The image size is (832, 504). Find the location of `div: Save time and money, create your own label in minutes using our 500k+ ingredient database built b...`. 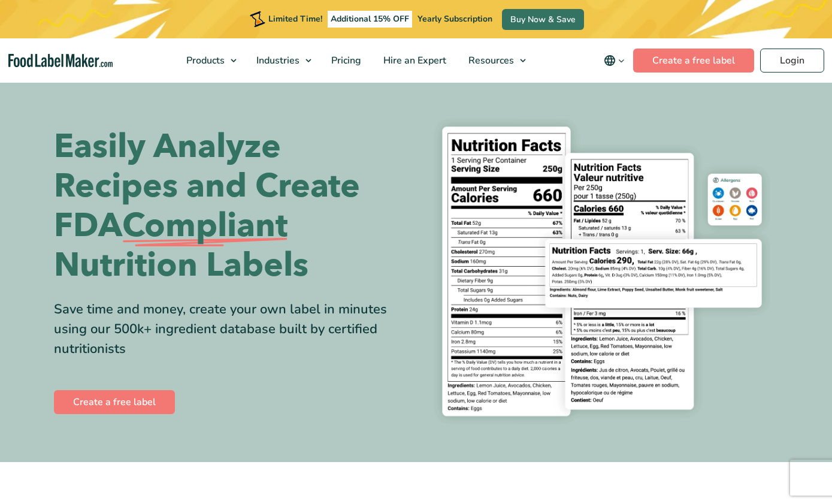

div: Save time and money, create your own label in minutes using our 500k+ ingredient database built b... is located at coordinates (230, 329).